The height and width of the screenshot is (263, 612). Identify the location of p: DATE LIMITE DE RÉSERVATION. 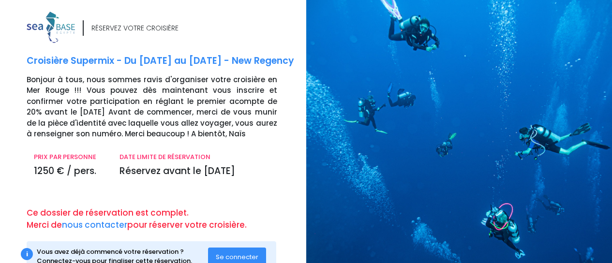
(198, 157).